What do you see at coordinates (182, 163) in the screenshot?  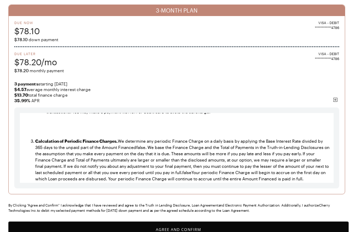 I see `li: We determine any periodic Finance Charge on a daily basis by applying the Base Interest Rate divi...` at bounding box center [182, 163].